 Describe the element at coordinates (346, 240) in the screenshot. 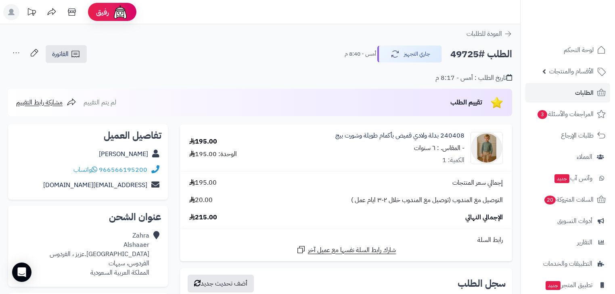

I see `div: رابط السلة` at that location.